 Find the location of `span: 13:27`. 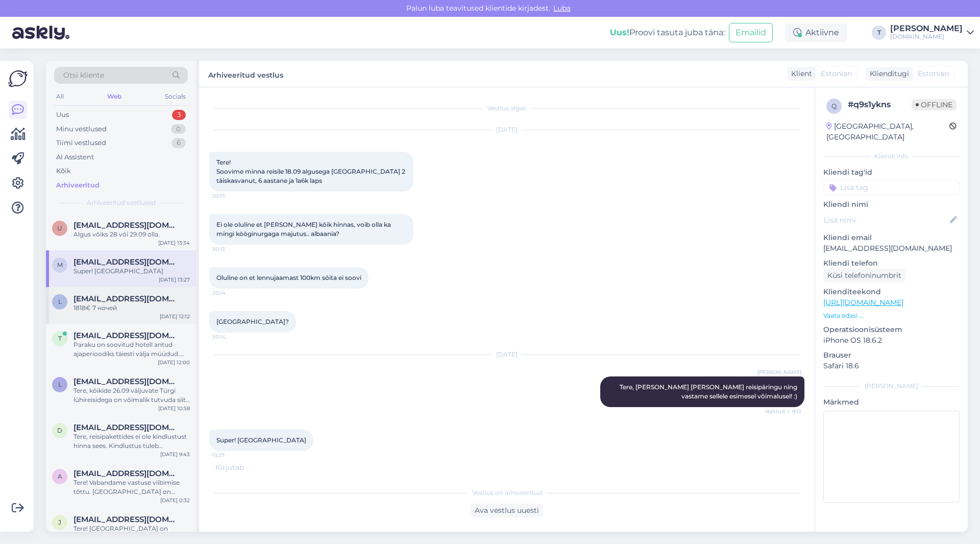

span: 13:27 is located at coordinates (232, 456).